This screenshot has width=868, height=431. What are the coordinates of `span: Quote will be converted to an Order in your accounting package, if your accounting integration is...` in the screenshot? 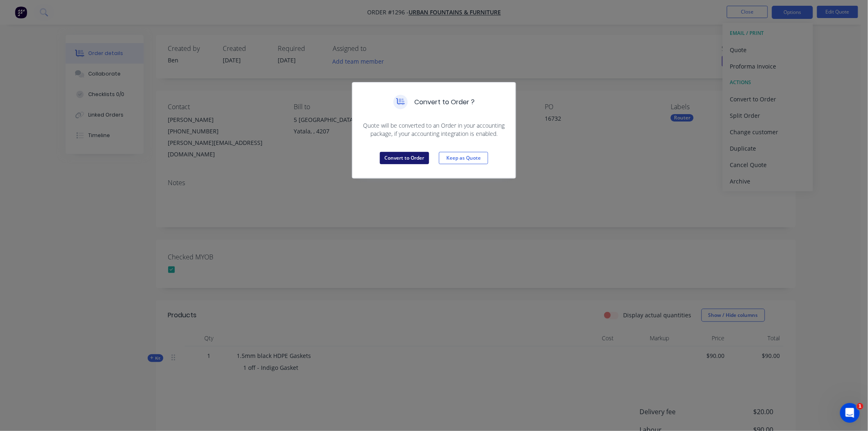 It's located at (434, 130).